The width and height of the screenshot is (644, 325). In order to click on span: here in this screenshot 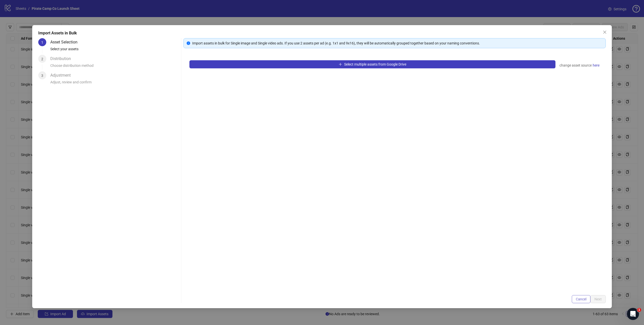, I will do `click(596, 65)`.